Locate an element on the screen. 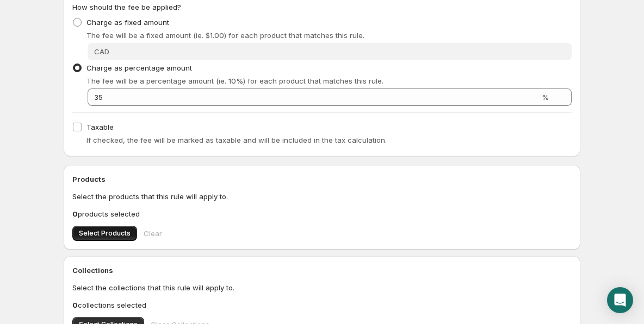 This screenshot has width=644, height=324. span: The fee will be a fixed amount (ie. $1.00) for each product that matches this rule. is located at coordinates (225, 35).